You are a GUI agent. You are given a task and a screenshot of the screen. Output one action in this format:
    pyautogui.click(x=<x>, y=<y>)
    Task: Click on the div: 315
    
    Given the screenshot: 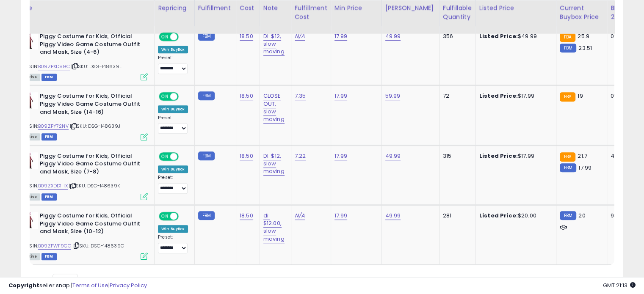 What is the action you would take?
    pyautogui.click(x=456, y=156)
    